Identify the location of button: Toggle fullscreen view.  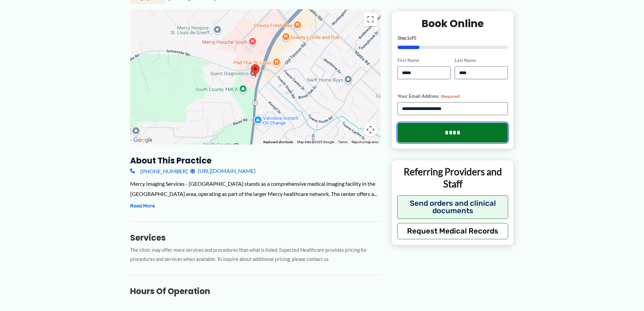
(371, 19).